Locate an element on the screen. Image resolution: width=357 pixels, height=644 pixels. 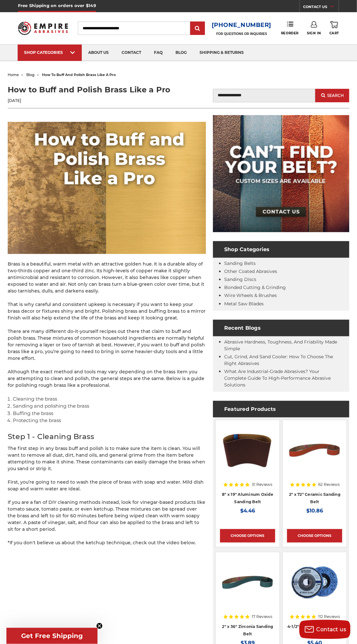
a: Metal Saw Blades is located at coordinates (243, 304).